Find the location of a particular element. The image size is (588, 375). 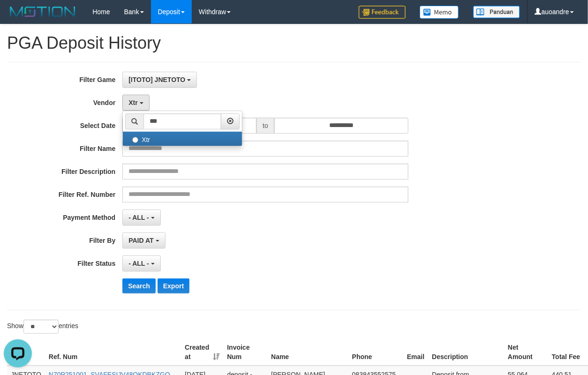

th: Name is located at coordinates (308, 352).